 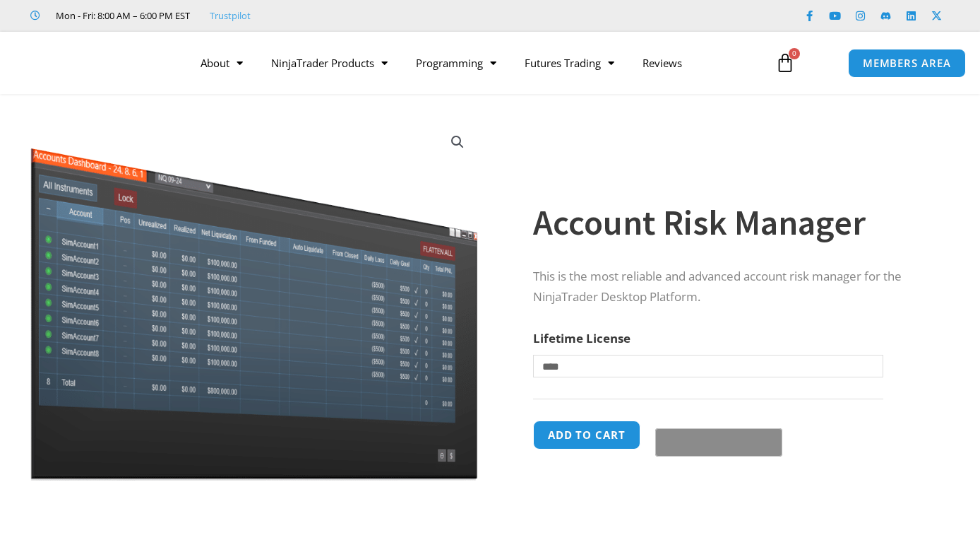 What do you see at coordinates (475, 63) in the screenshot?
I see `nav: Menu` at bounding box center [475, 63].